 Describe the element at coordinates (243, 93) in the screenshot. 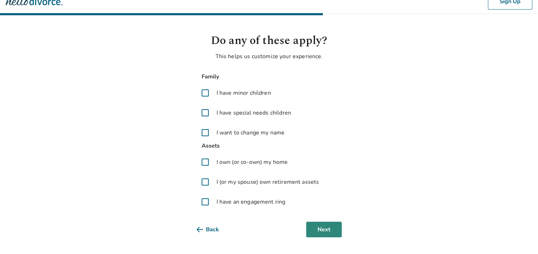

I see `span: I have minor children` at that location.